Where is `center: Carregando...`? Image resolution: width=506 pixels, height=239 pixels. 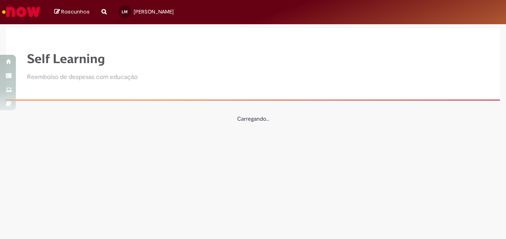
center: Carregando... is located at coordinates (253, 119).